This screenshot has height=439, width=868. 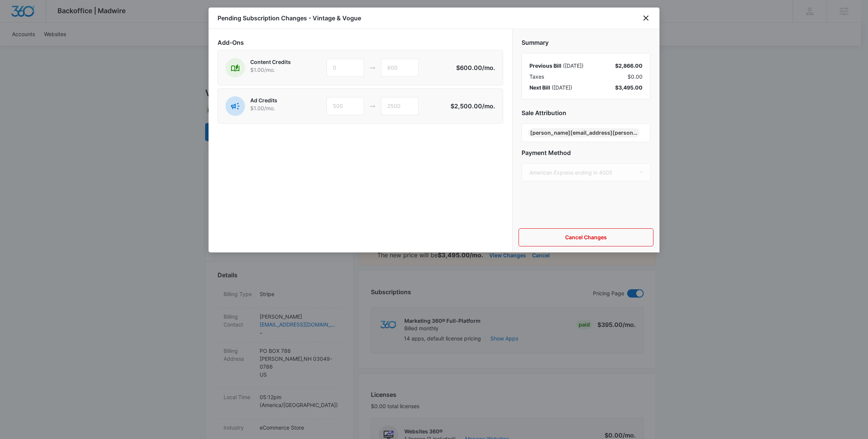 I want to click on p: $600.00, so click(x=476, y=68).